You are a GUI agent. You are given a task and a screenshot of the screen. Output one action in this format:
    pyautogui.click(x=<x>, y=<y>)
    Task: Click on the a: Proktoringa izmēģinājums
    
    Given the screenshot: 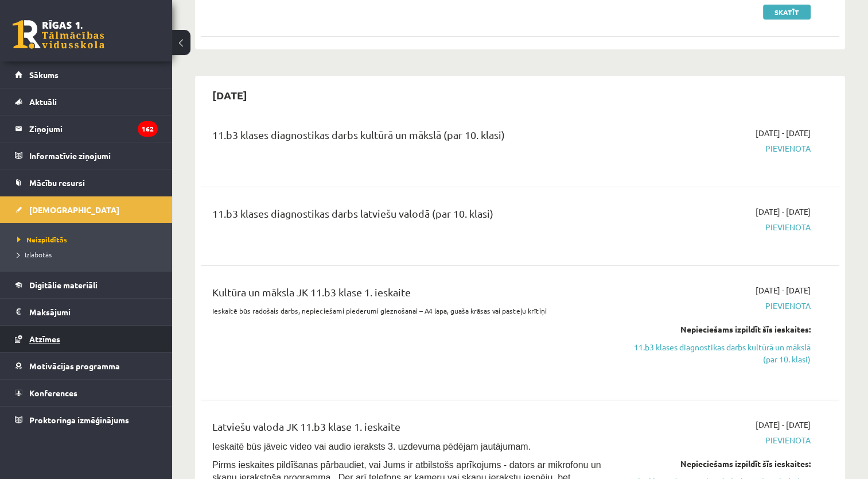 What is the action you would take?
    pyautogui.click(x=86, y=420)
    